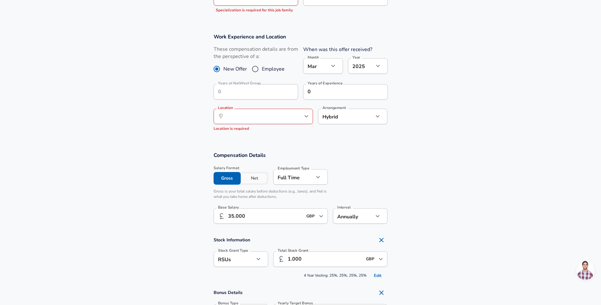  Describe the element at coordinates (241, 168) in the screenshot. I see `span: Salary Format` at that location.